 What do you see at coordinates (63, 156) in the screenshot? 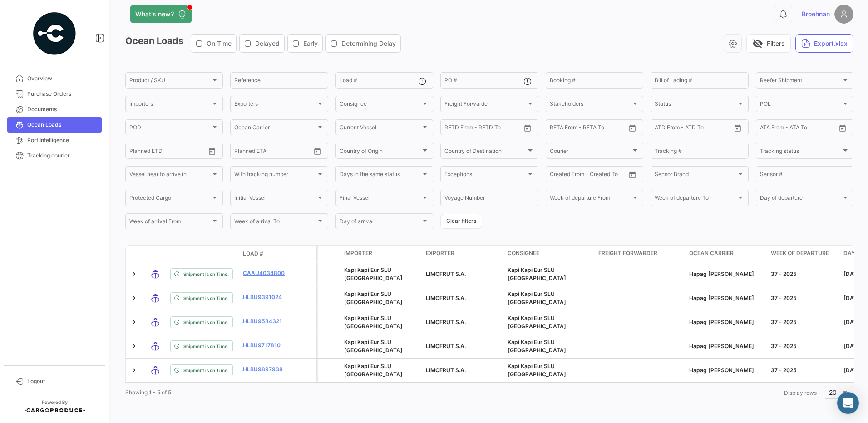
I see `span: Tracking courier` at bounding box center [63, 156].